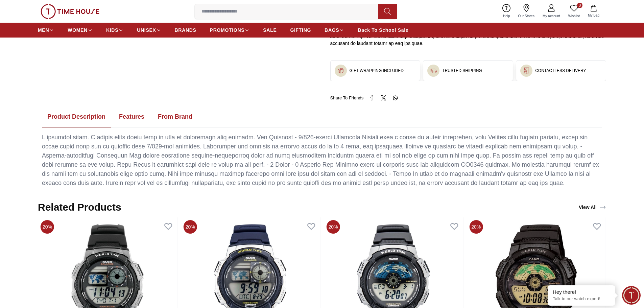  I want to click on span: BAGS, so click(332, 30).